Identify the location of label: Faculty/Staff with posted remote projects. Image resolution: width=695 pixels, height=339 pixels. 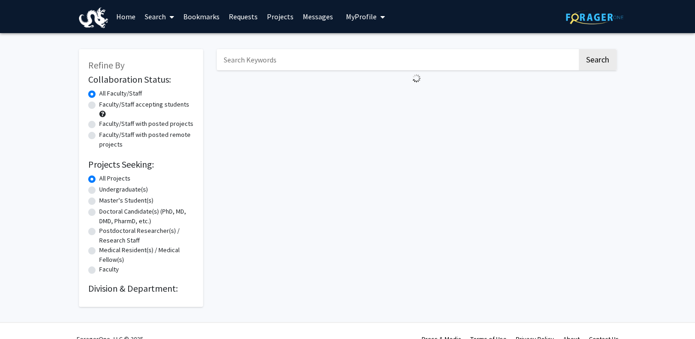
(146, 140).